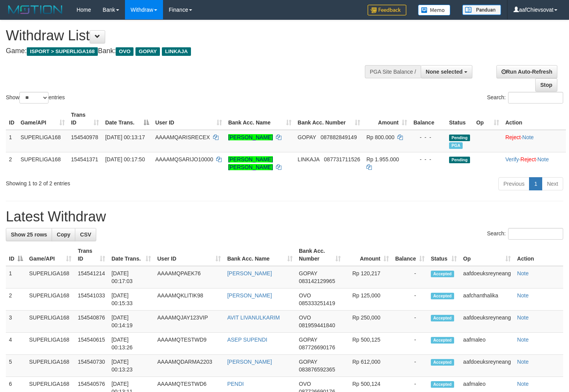 This screenshot has width=569, height=392. I want to click on th: User ID: activate to sort column ascending, so click(189, 255).